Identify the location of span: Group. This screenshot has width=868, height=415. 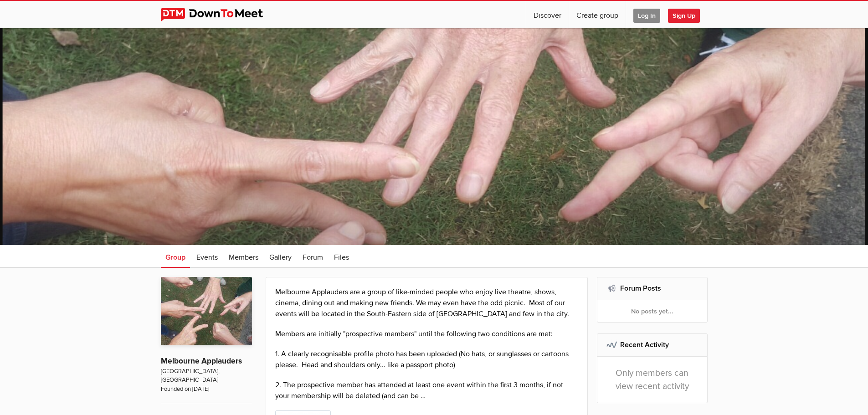
(175, 257).